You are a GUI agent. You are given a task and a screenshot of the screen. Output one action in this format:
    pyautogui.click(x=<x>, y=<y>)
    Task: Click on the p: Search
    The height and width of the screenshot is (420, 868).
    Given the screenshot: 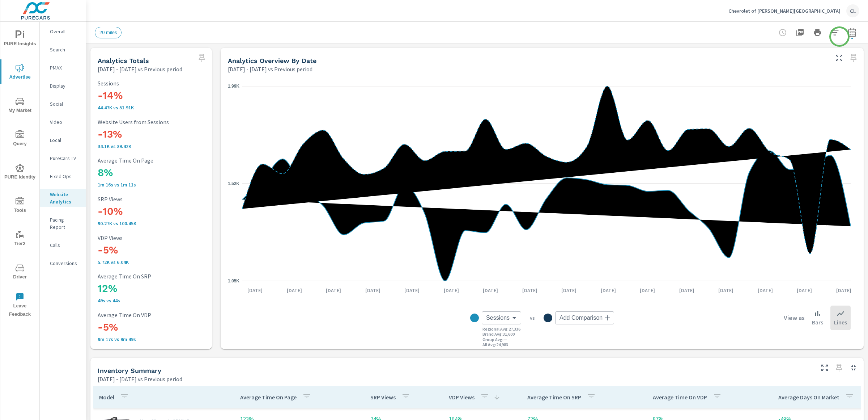 What is the action you would take?
    pyautogui.click(x=65, y=50)
    